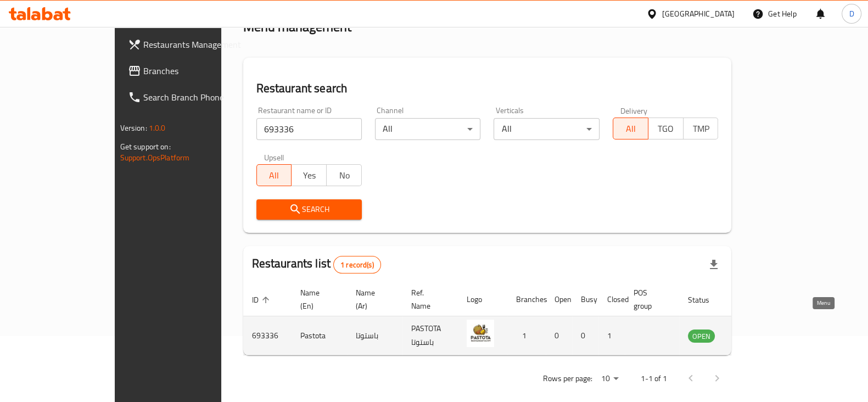 The height and width of the screenshot is (402, 868). Describe the element at coordinates (585, 299) in the screenshot. I see `th: Busy` at that location.